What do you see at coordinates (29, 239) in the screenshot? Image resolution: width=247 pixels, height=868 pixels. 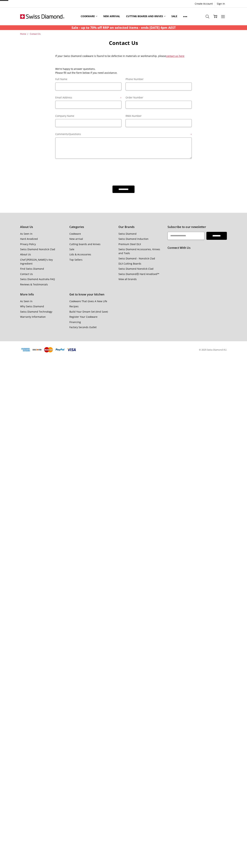 I see `a: Hard Anodized` at bounding box center [29, 239].